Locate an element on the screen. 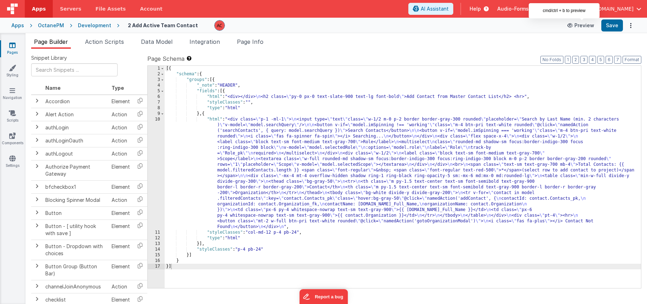  div: 1 is located at coordinates (156, 69).